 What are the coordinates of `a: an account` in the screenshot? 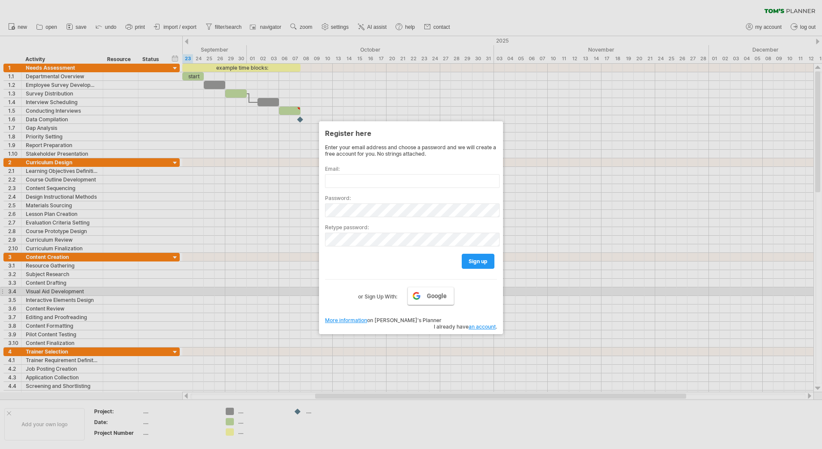 It's located at (482, 326).